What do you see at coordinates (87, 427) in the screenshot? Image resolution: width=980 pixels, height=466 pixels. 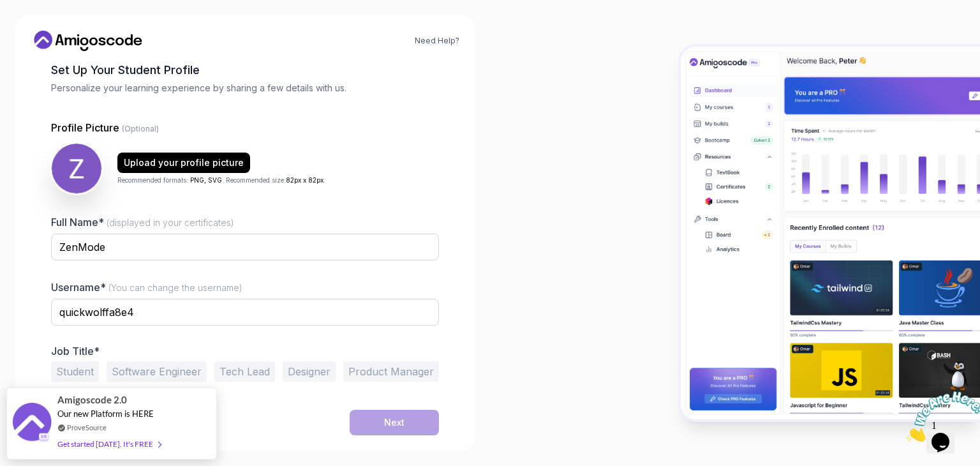 I see `a: ProveSource` at bounding box center [87, 427].